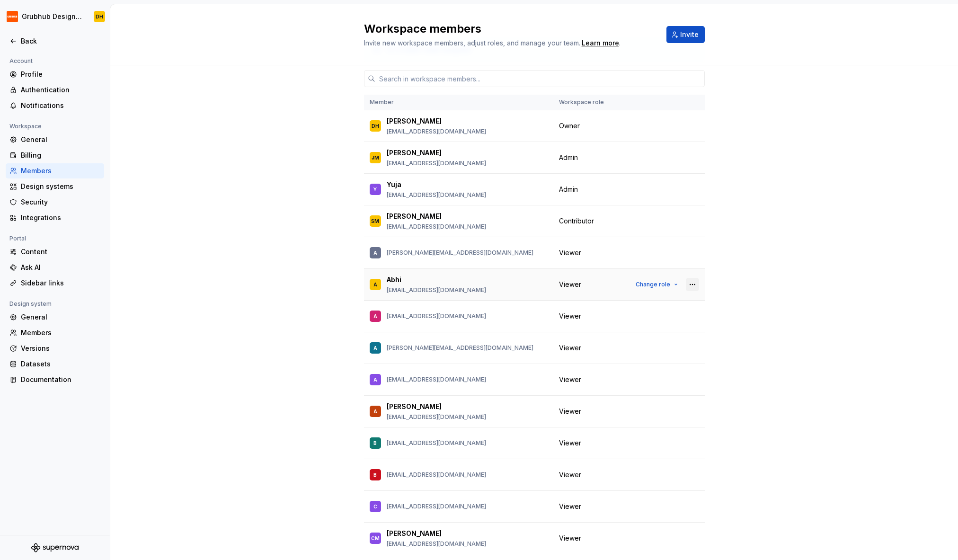 The width and height of the screenshot is (958, 560). Describe the element at coordinates (55, 74) in the screenshot. I see `a: Profile` at that location.